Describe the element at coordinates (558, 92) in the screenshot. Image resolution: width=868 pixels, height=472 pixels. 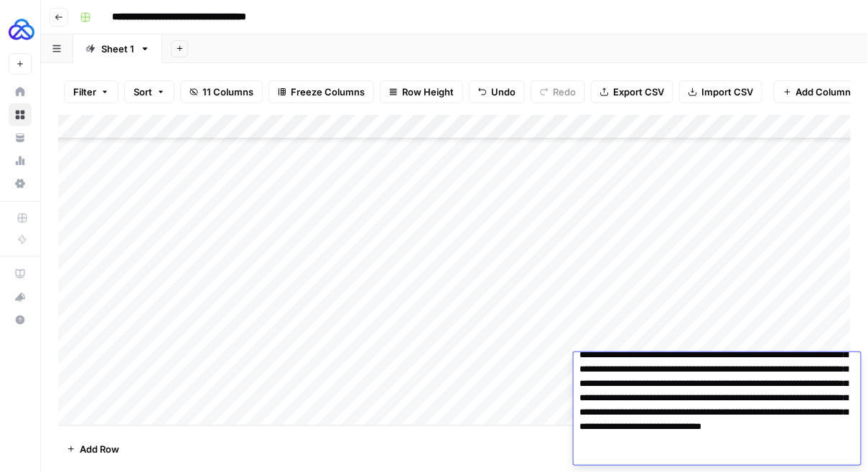
I see `button: Redo` at that location.